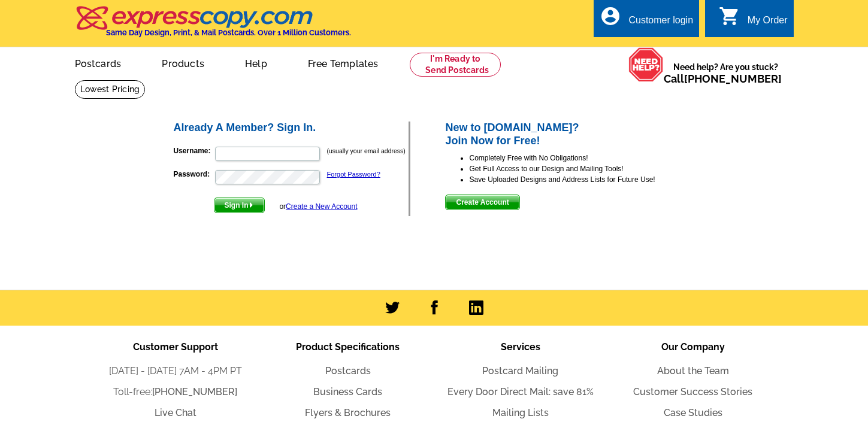 The width and height of the screenshot is (868, 422). What do you see at coordinates (693, 413) in the screenshot?
I see `a: Case Studies` at bounding box center [693, 413].